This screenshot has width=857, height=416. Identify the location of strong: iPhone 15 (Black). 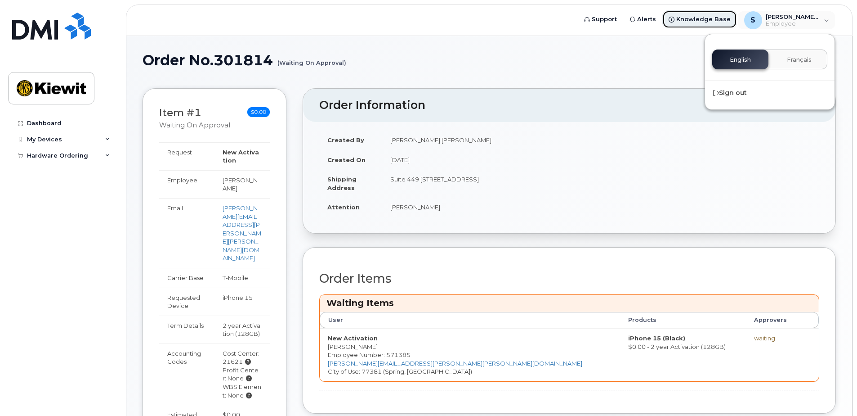
(657, 338).